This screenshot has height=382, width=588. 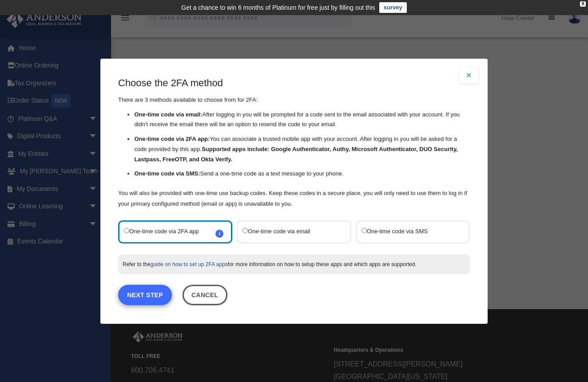 I want to click on p: You will also be provided with one-time use backup codes. Keep these codes in a secure place, you..., so click(x=294, y=198).